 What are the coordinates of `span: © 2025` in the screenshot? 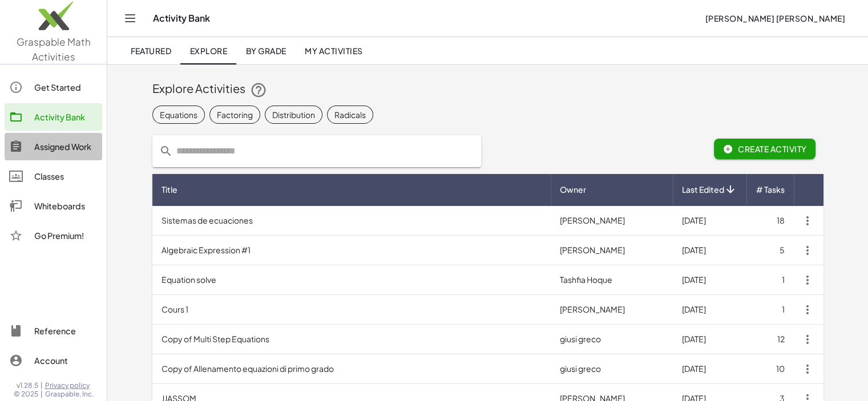 It's located at (26, 395).